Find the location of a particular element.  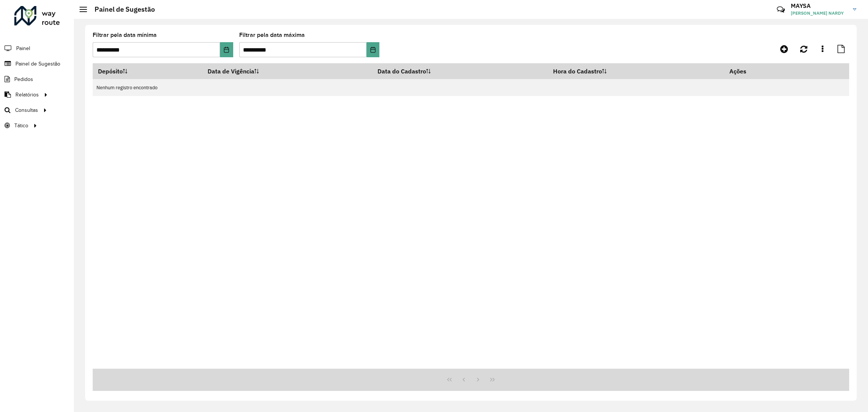

span: Painel is located at coordinates (23, 48).